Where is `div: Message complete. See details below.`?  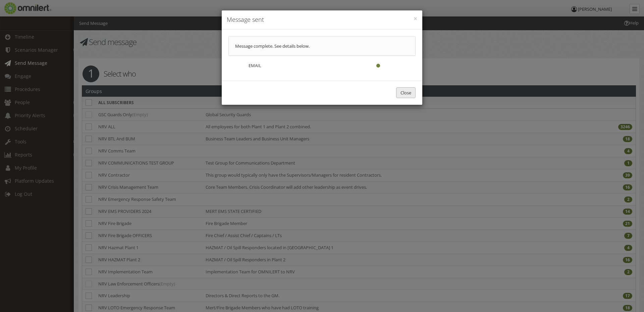 div: Message complete. See details below. is located at coordinates (322, 46).